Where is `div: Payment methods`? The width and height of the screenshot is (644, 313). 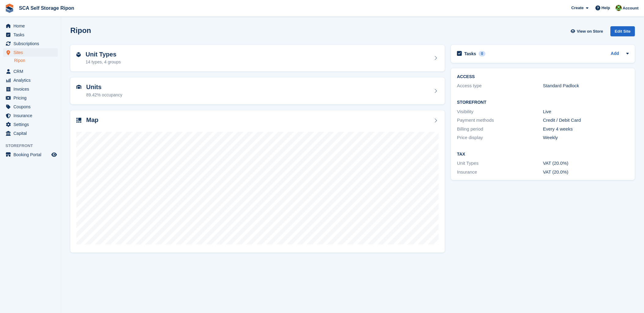 div: Payment methods is located at coordinates (500, 120).